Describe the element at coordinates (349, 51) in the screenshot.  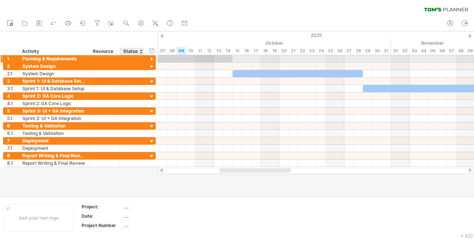
I see `div: Monday, 27 October 2025` at that location.